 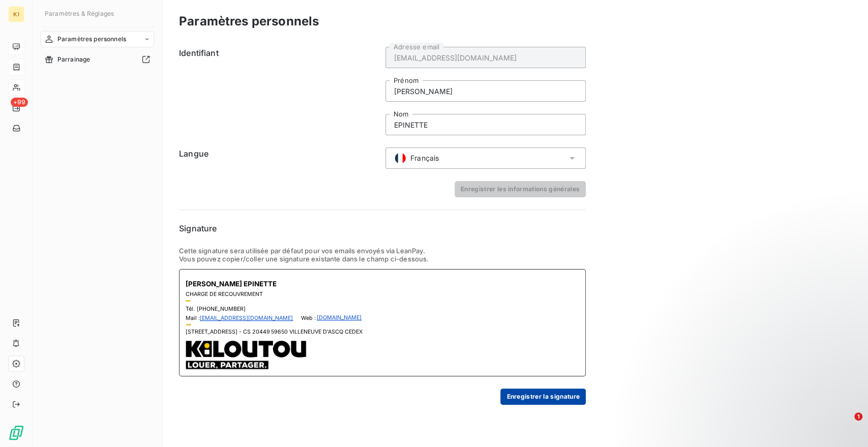 What do you see at coordinates (279, 332) in the screenshot?
I see `span: 59650` at bounding box center [279, 332].